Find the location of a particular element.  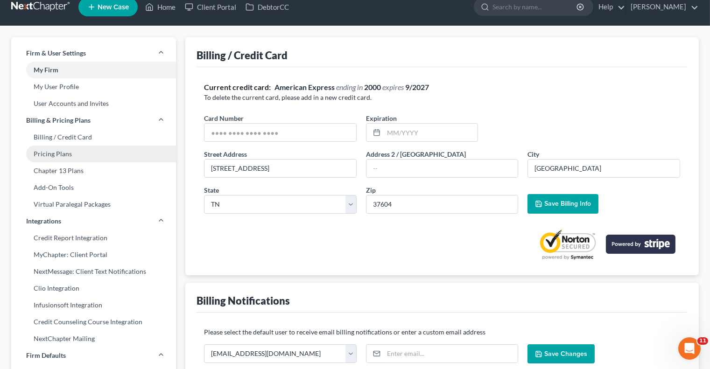

span: Card Number is located at coordinates (224, 118).